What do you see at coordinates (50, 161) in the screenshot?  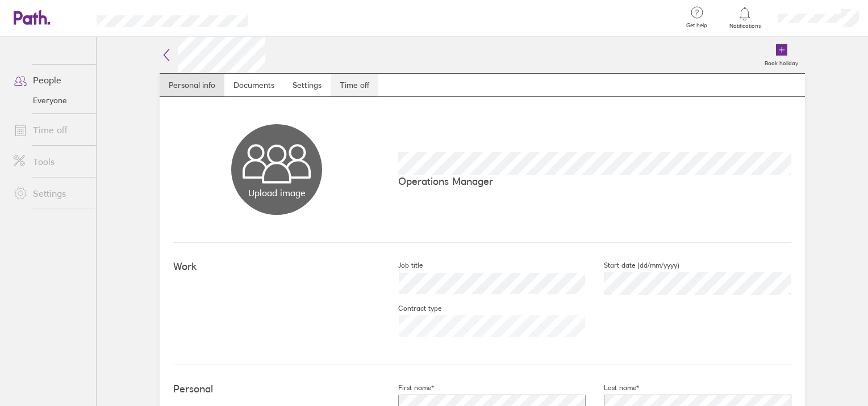 I see `a: Tools` at bounding box center [50, 161].